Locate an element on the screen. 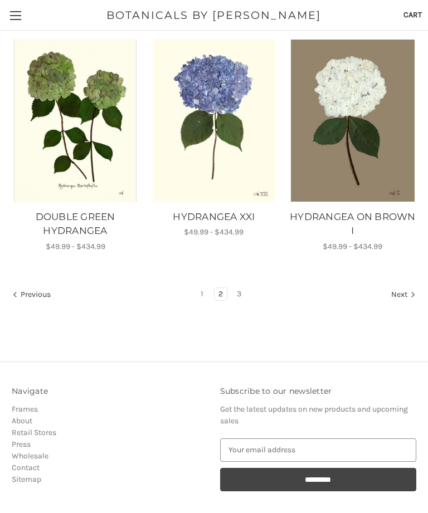 Image resolution: width=428 pixels, height=513 pixels. input: Your email address is located at coordinates (318, 450).